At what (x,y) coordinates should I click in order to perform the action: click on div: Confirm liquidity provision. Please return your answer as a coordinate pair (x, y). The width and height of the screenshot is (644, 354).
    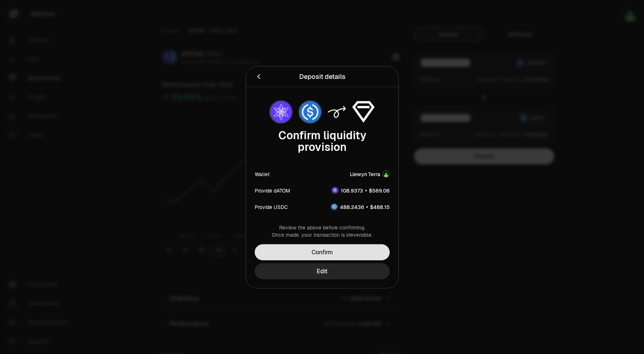
    Looking at the image, I should click on (322, 141).